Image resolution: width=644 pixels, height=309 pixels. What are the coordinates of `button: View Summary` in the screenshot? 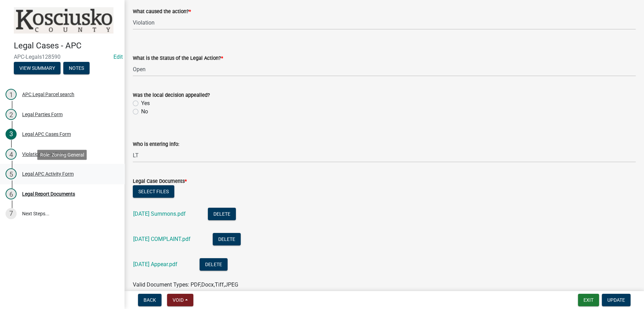 It's located at (37, 68).